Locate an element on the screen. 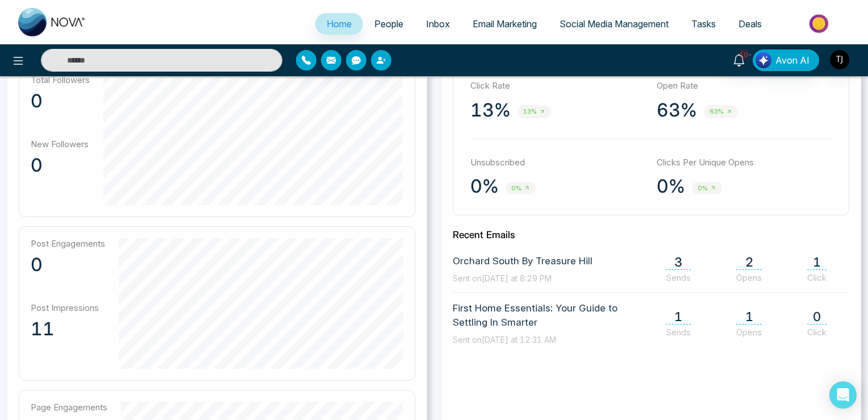 The width and height of the screenshot is (868, 420). p: New Followers is located at coordinates (60, 144).